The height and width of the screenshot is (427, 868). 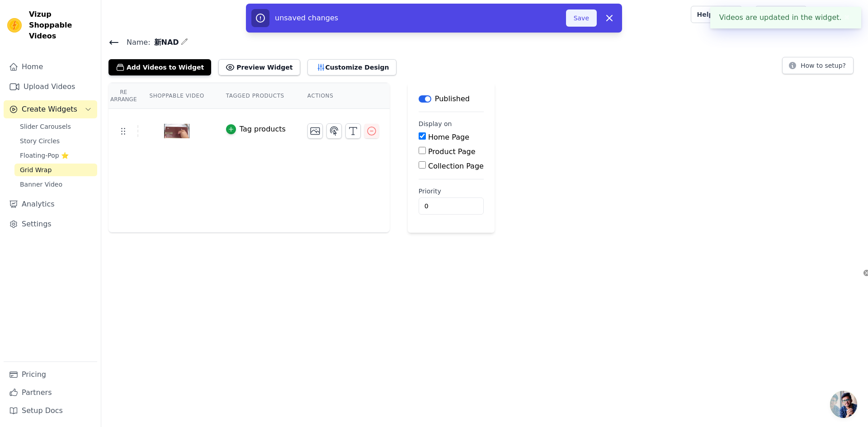 What do you see at coordinates (315, 131) in the screenshot?
I see `button: Change Thumbnail` at bounding box center [315, 131].